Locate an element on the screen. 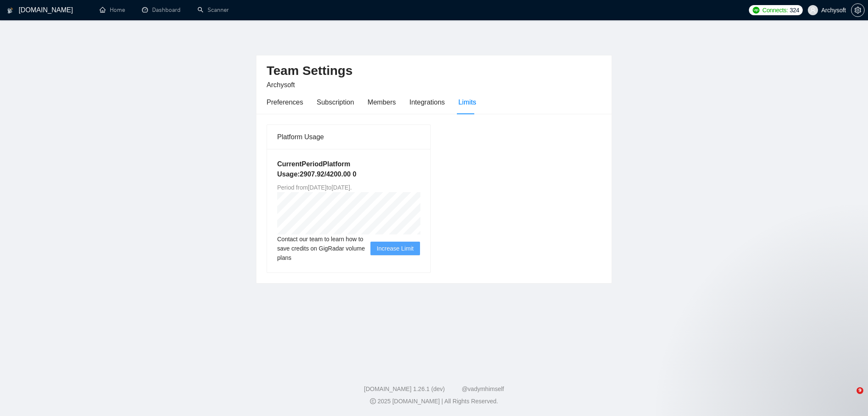 The width and height of the screenshot is (868, 416). span: Archysoft is located at coordinates (281, 84).